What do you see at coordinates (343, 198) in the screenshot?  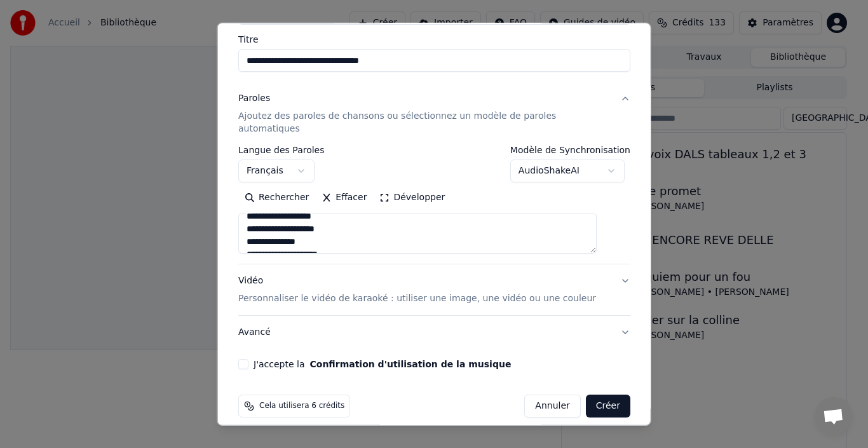 I see `button: Effacer` at bounding box center [343, 198].